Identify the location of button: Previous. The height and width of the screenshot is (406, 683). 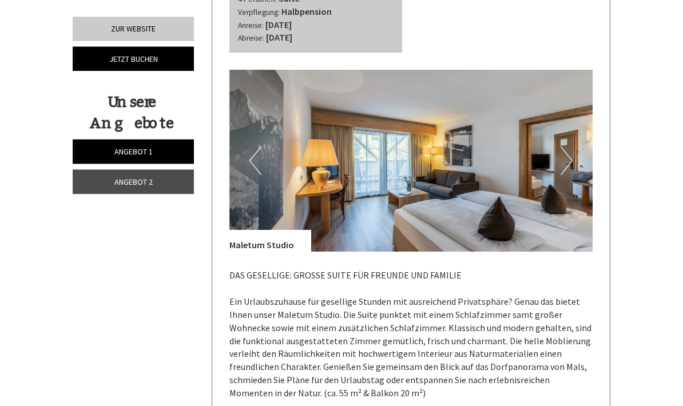
(255, 161).